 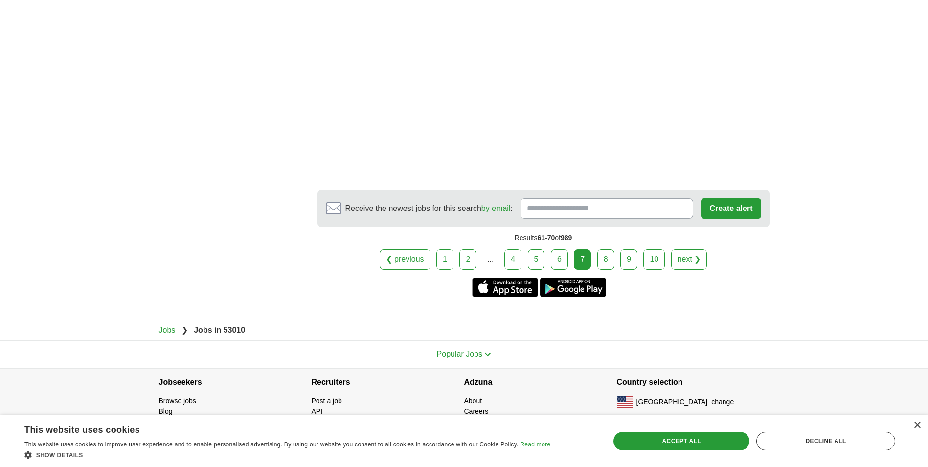 What do you see at coordinates (178, 401) in the screenshot?
I see `a: Browse jobs` at bounding box center [178, 401].